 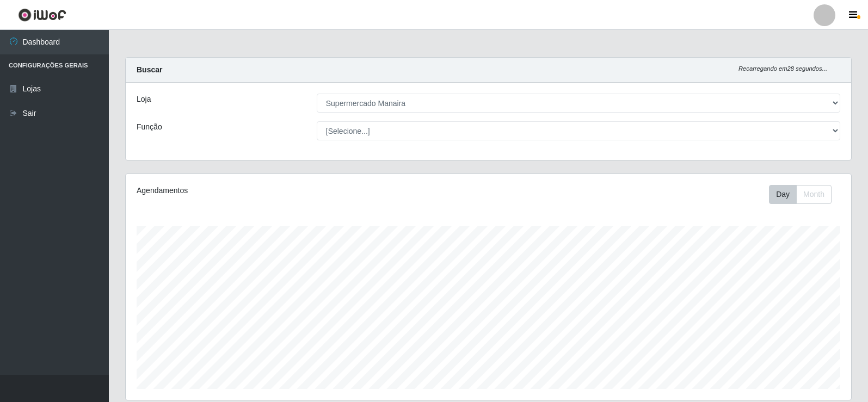 I want to click on img: CoreUI Logo, so click(x=42, y=15).